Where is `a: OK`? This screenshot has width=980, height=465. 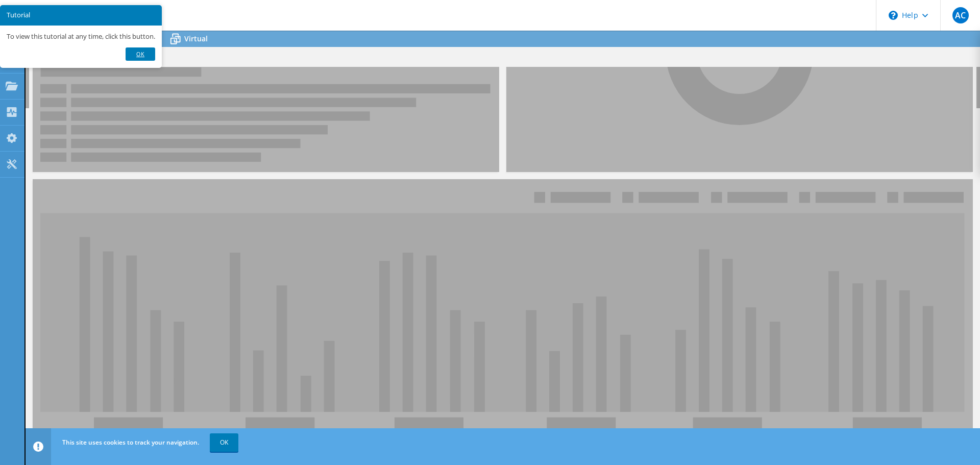 a: OK is located at coordinates (224, 442).